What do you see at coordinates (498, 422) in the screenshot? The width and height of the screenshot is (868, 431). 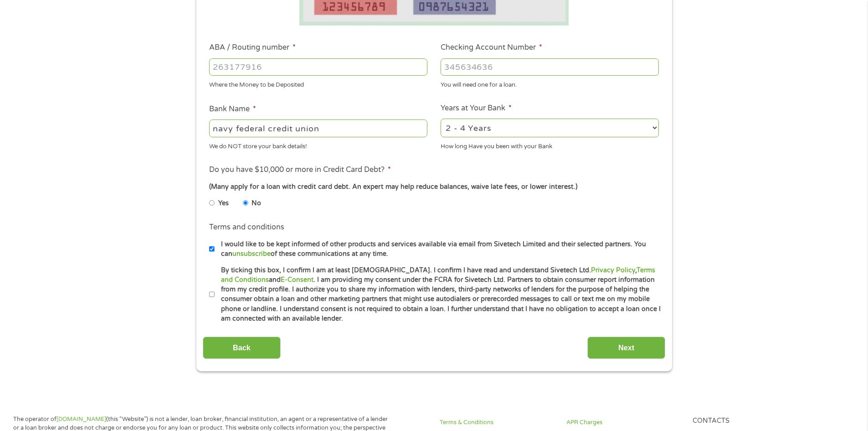 I see `a: Terms & Conditions` at bounding box center [498, 422].